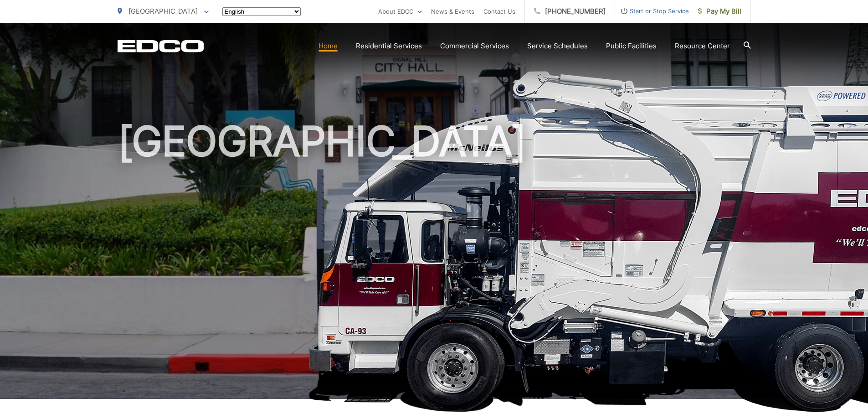  What do you see at coordinates (720, 11) in the screenshot?
I see `span: Pay My Bill` at bounding box center [720, 11].